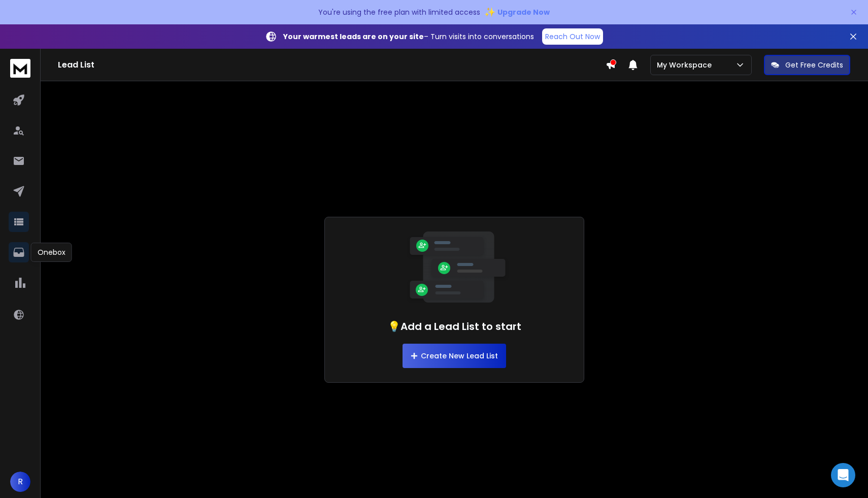  I want to click on div: Open Intercom Messenger, so click(843, 475).